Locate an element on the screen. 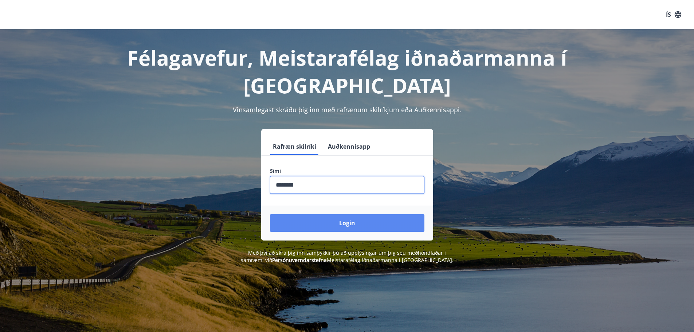 Image resolution: width=694 pixels, height=332 pixels. button: Auðkennisapp is located at coordinates (349, 146).